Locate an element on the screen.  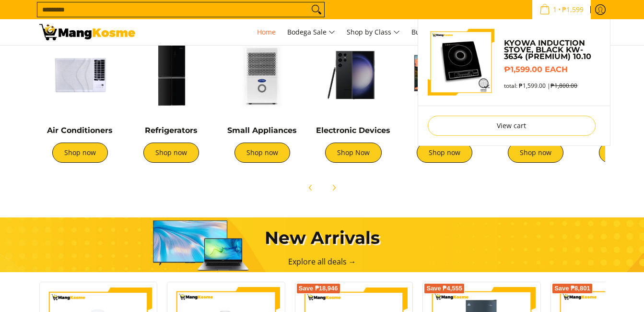
h6: ₱1,599.00 each is located at coordinates (552, 70).